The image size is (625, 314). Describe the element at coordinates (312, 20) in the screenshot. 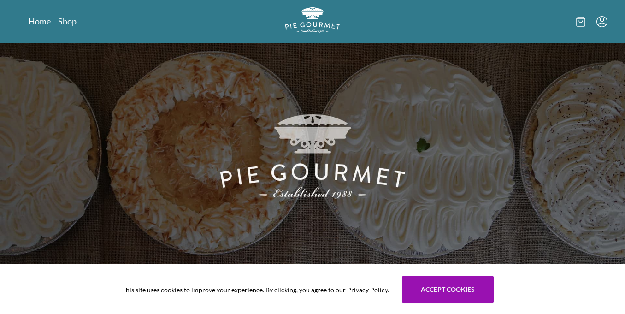

I see `img: logo` at that location.